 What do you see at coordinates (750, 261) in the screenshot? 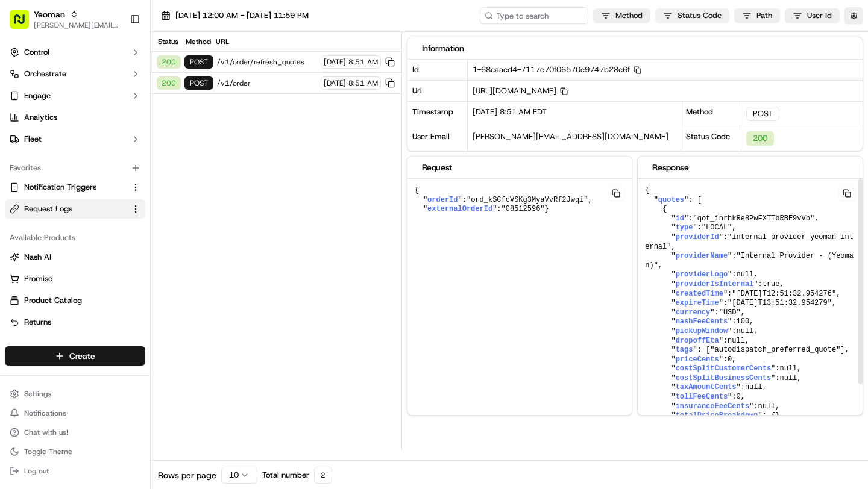
I see `span: "Internal Provider - (Yeoman)"` at bounding box center [750, 261].